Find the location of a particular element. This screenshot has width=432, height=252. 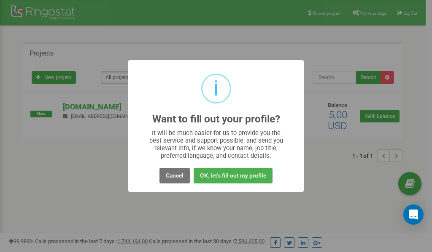

div: i is located at coordinates (216, 89).